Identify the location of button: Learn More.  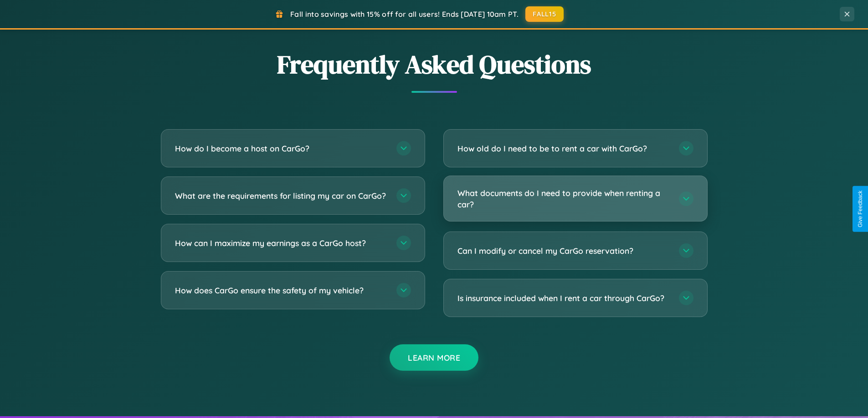
(434, 357).